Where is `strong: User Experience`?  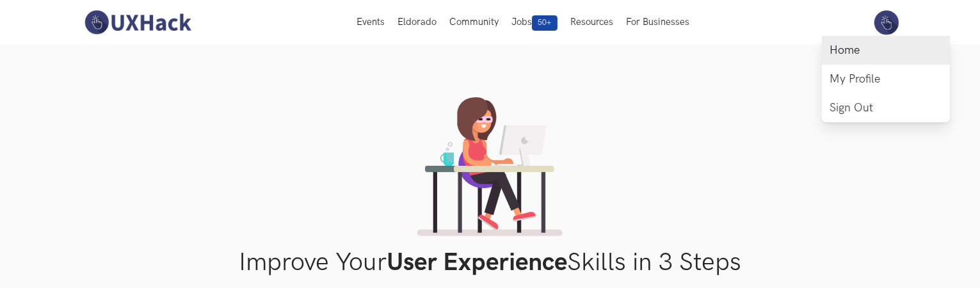
strong: User Experience is located at coordinates (477, 262).